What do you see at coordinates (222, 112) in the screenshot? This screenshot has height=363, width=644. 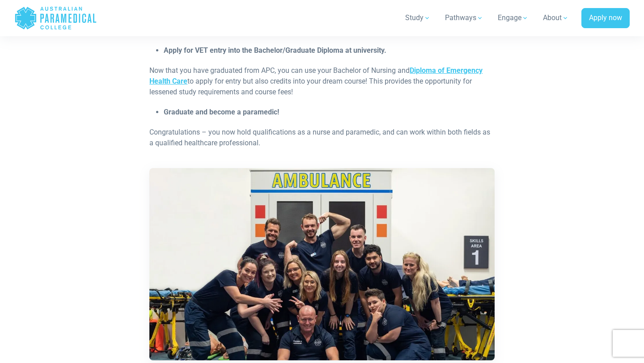 I see `span: Graduate and become a paramedic!` at bounding box center [222, 112].